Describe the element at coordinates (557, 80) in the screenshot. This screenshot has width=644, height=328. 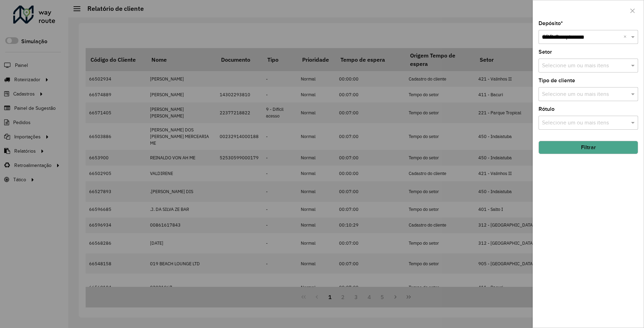
I see `label: Tipo de cliente` at that location.